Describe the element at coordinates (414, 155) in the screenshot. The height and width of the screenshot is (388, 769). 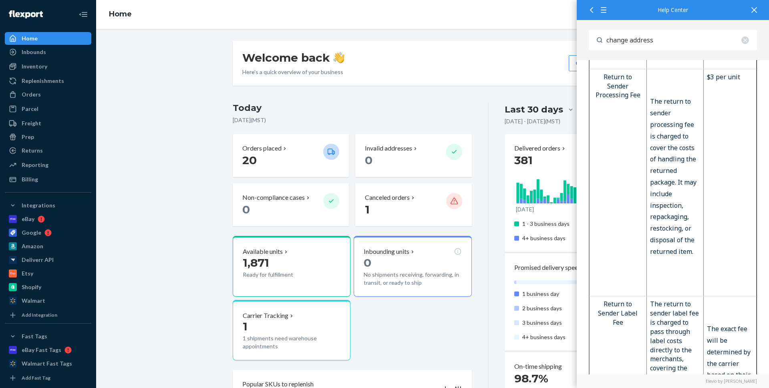
I see `button: Invalid addresses 0` at that location.